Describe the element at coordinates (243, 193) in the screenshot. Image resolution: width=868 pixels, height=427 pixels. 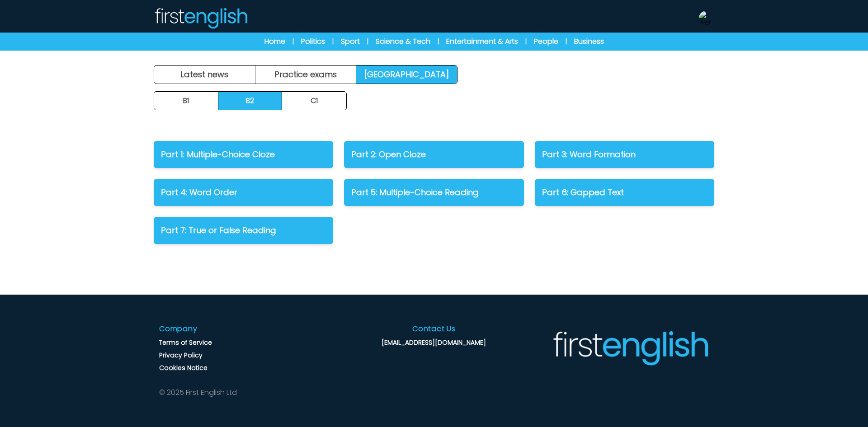
I see `p: Part 4: Word Order` at that location.